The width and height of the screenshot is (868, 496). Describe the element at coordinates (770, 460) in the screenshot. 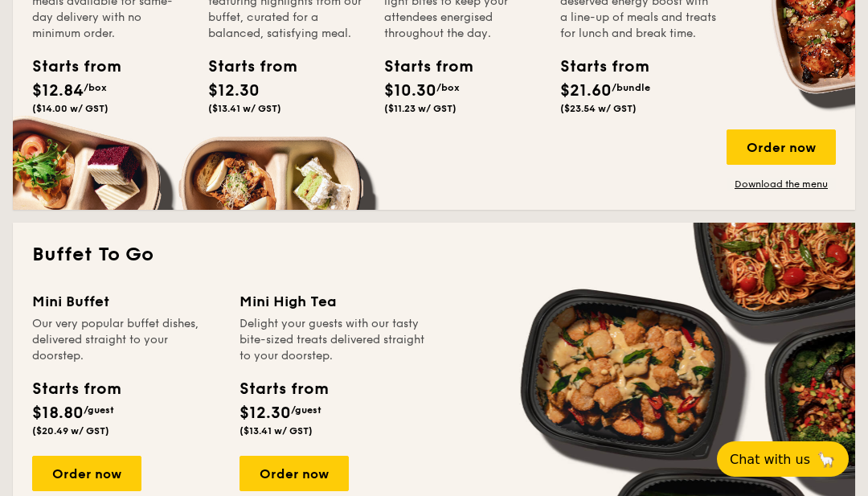

I see `span: Chat with us` at that location.